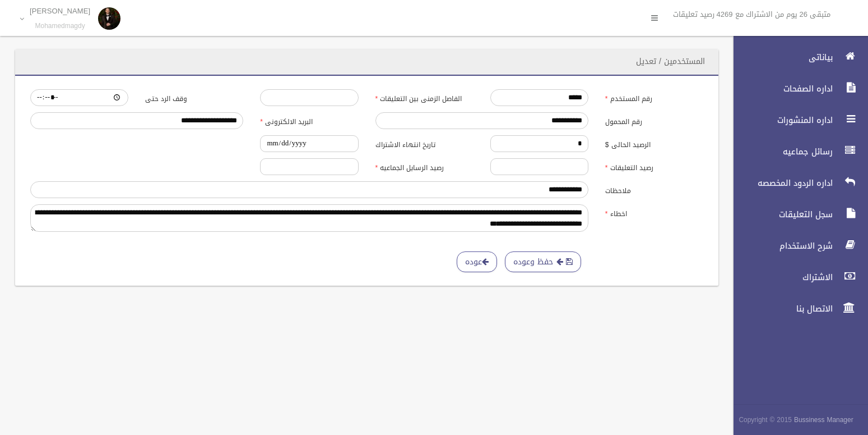 The width and height of the screenshot is (868, 435). I want to click on label: الفاصل الزمنى بين التعليقات, so click(424, 97).